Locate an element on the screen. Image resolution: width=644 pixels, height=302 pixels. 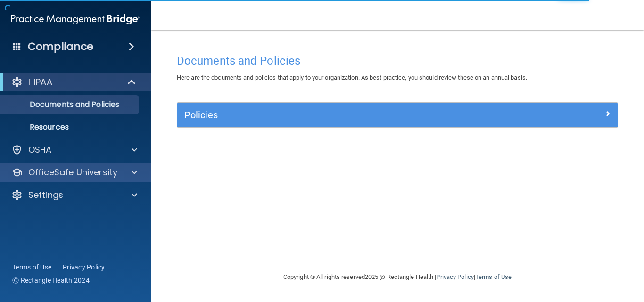
p: OSHA is located at coordinates (40, 150).